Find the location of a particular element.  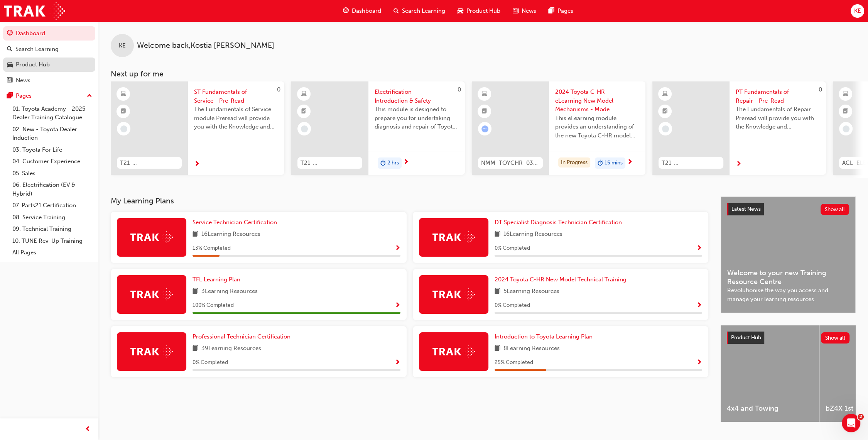

span: Professional Technician Certification is located at coordinates (242, 337).